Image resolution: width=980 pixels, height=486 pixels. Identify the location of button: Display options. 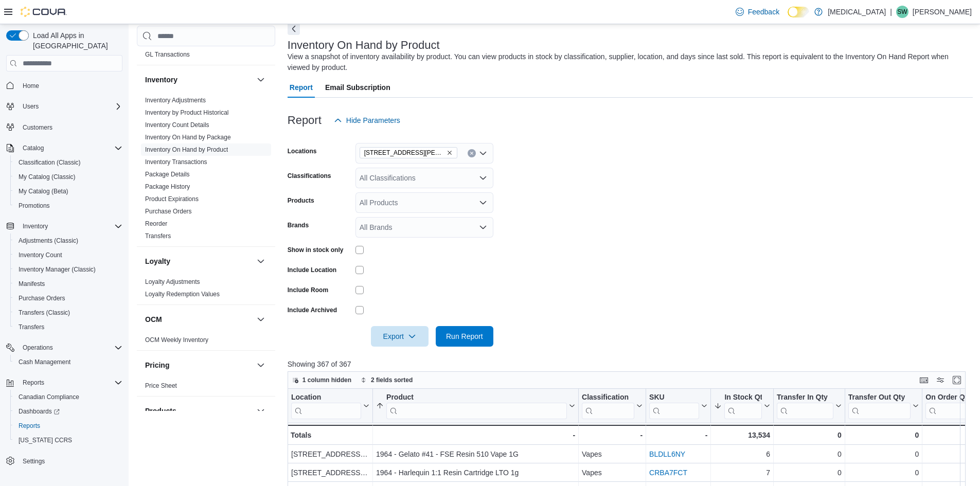
(940, 380).